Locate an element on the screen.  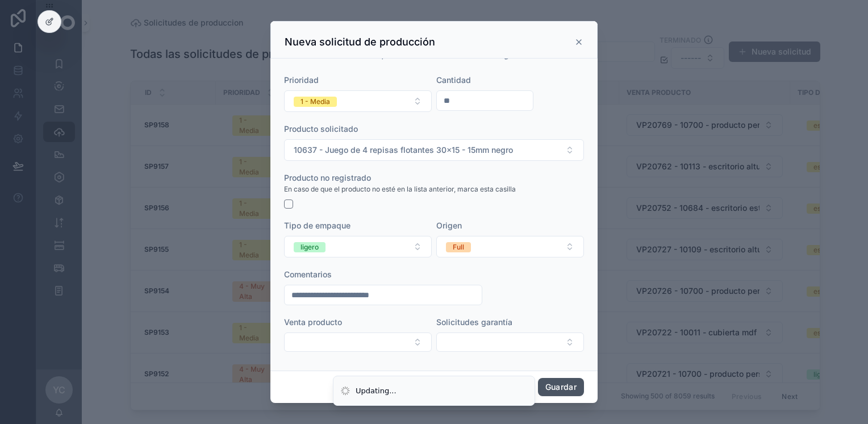
button: Guardar is located at coordinates (561, 386).